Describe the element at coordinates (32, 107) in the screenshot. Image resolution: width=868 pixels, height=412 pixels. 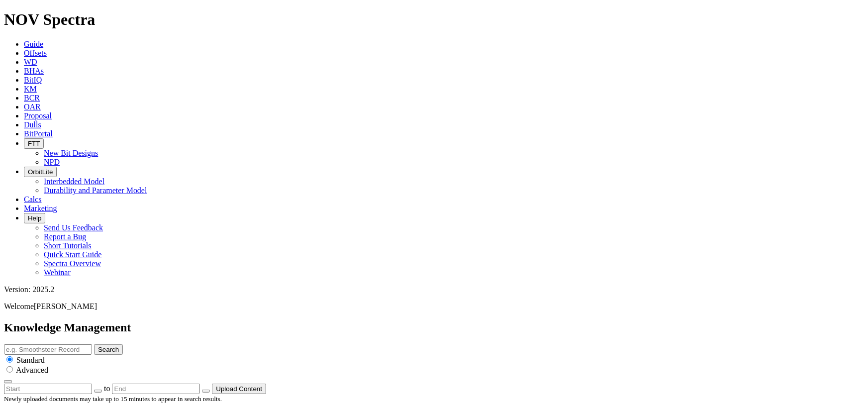
I see `a: OAR` at that location.